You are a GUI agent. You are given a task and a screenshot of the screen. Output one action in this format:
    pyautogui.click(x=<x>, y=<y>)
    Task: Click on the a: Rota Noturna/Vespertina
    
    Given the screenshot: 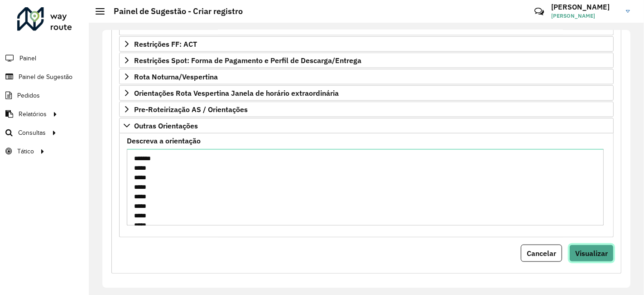 What is the action you would take?
    pyautogui.click(x=367, y=77)
    